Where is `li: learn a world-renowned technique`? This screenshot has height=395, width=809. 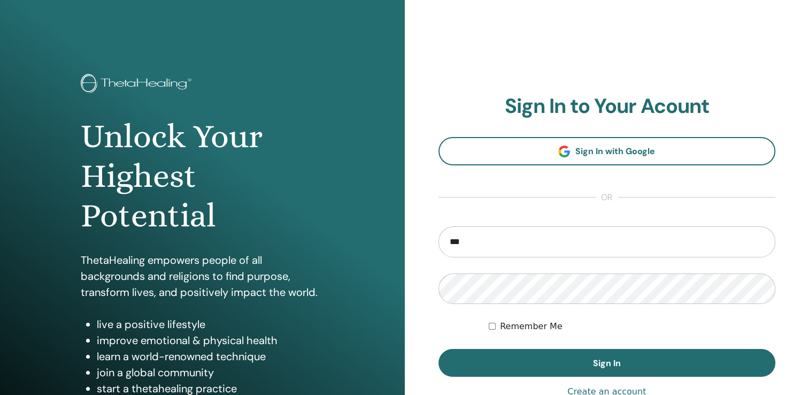 li: learn a world-renowned technique is located at coordinates (210, 356).